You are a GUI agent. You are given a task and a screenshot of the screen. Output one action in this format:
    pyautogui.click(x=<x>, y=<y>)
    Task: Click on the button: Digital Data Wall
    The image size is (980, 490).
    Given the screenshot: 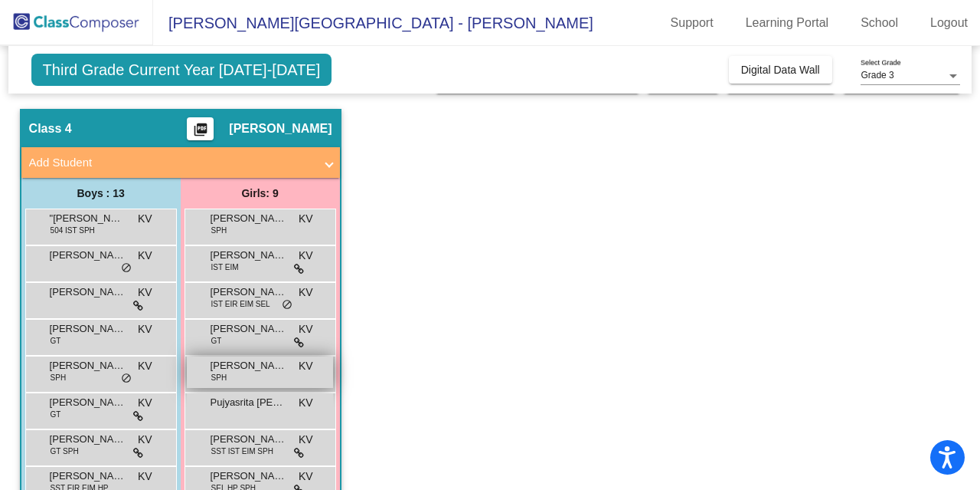 What is the action you would take?
    pyautogui.click(x=780, y=70)
    